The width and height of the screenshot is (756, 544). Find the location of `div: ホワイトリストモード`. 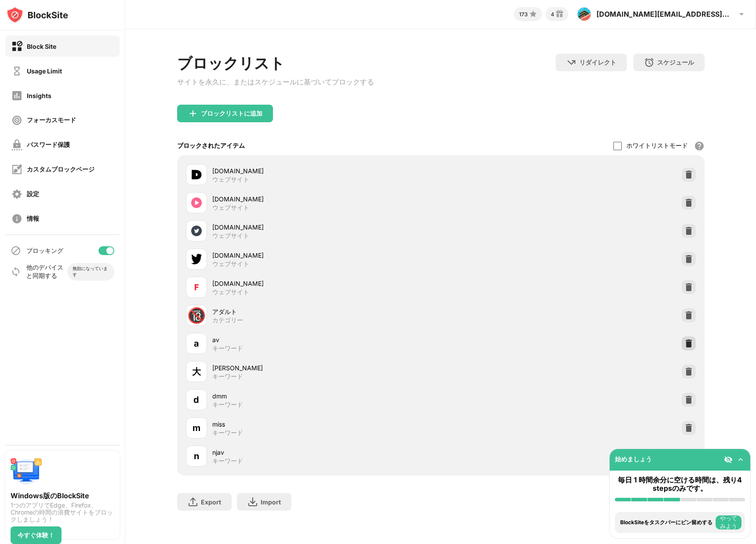

div: ホワイトリストモード is located at coordinates (657, 146).